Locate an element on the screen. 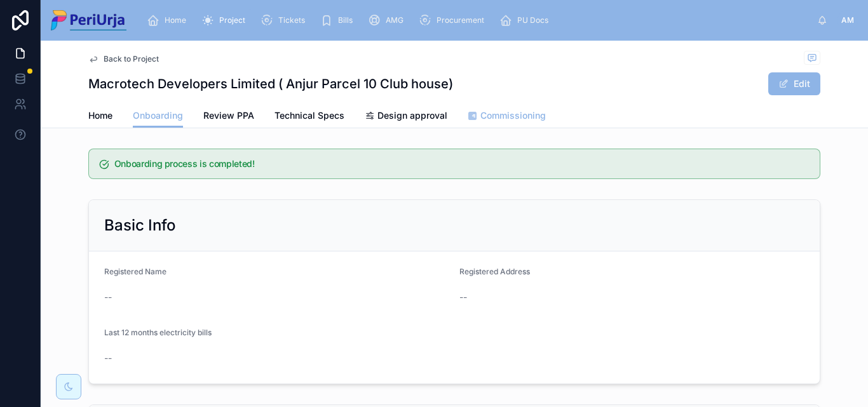 This screenshot has height=407, width=868. span: Technical Specs is located at coordinates (309, 116).